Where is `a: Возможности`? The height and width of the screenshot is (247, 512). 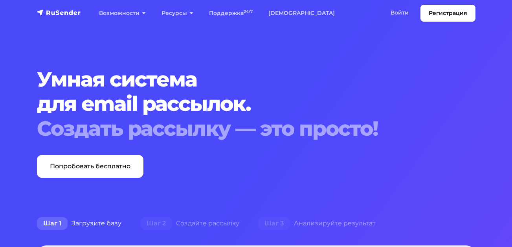 a: Возможности is located at coordinates (122, 13).